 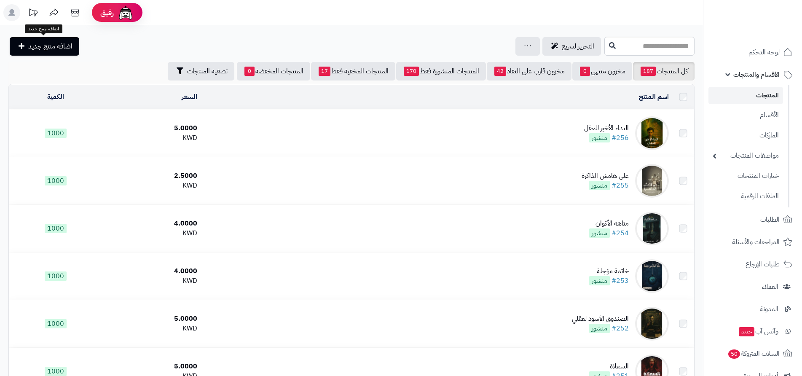 What do you see at coordinates (769, 31) in the screenshot?
I see `img: logo-2.png` at bounding box center [769, 31].